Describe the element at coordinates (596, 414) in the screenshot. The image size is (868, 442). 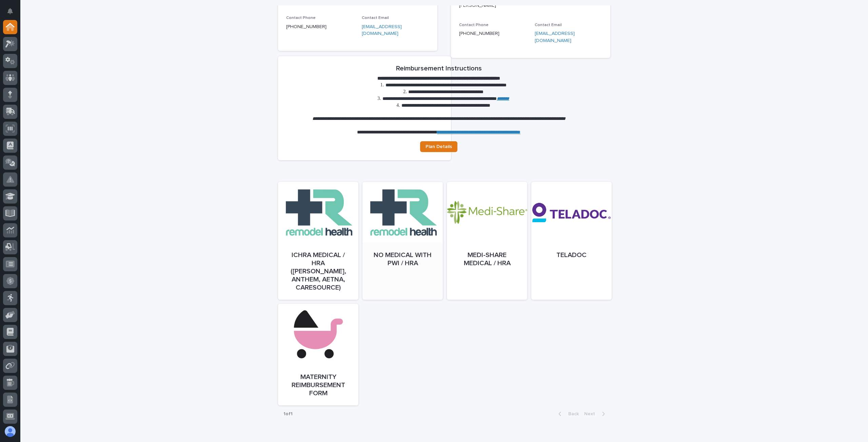
I see `button: Next` at that location.